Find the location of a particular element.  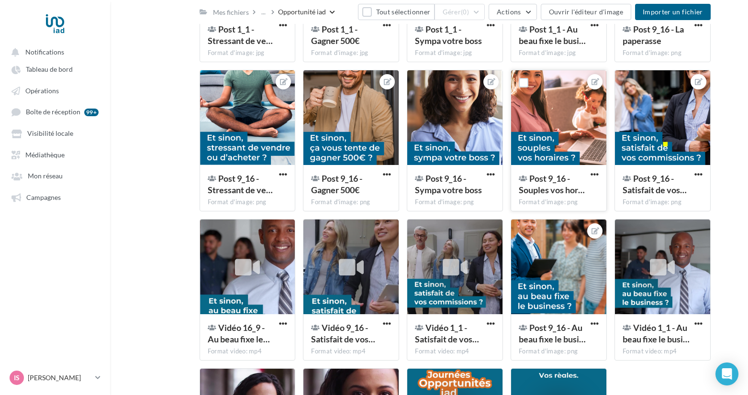

span: Opérations is located at coordinates (42, 90).